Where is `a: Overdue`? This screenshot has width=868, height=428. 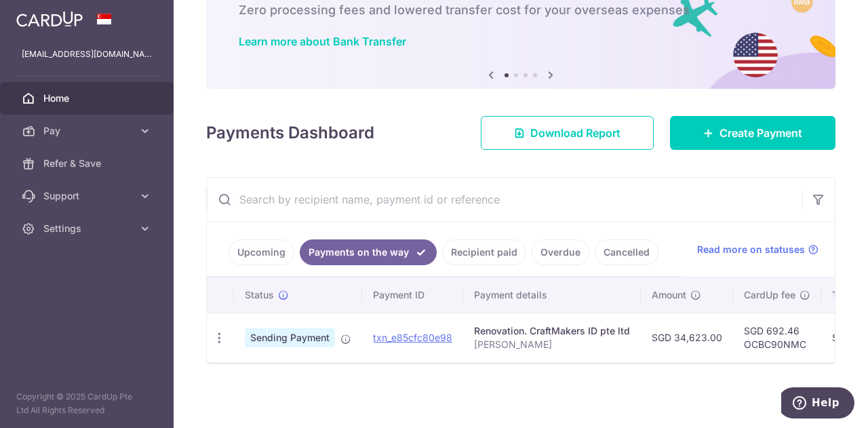
a: Overdue is located at coordinates (560, 252).